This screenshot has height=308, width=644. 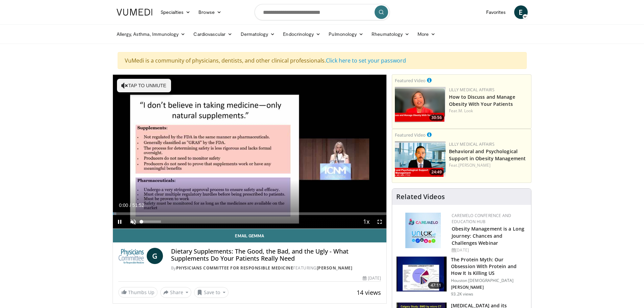 What do you see at coordinates (123, 205) in the screenshot?
I see `span: 0:00` at bounding box center [123, 205].